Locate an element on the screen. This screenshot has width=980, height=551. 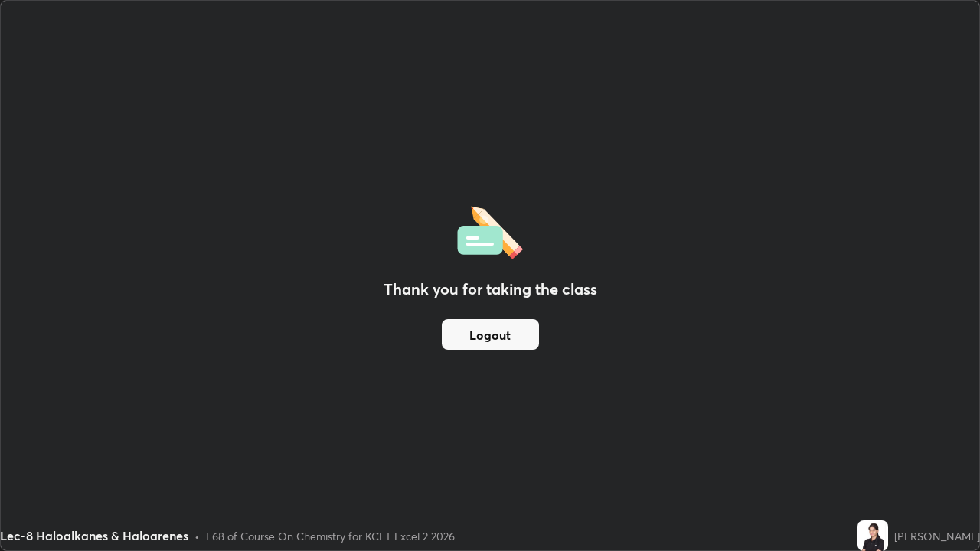
div: L68 of Course On Chemistry for KCET Excel 2 2026 is located at coordinates (330, 535).